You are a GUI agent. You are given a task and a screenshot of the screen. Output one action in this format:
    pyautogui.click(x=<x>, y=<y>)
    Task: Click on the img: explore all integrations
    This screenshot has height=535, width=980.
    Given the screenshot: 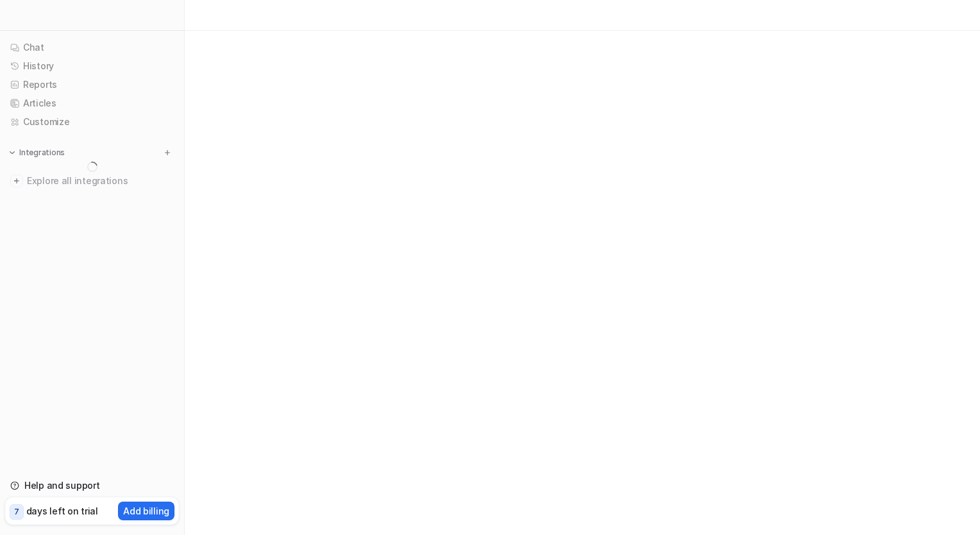 What is the action you would take?
    pyautogui.click(x=16, y=181)
    